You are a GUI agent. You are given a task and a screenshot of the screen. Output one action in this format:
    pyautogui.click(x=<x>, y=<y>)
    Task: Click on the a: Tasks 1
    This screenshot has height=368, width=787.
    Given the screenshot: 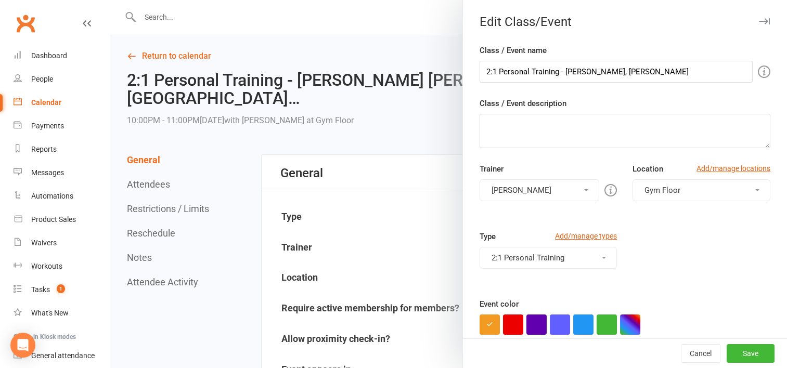 What is the action you would take?
    pyautogui.click(x=61, y=290)
    